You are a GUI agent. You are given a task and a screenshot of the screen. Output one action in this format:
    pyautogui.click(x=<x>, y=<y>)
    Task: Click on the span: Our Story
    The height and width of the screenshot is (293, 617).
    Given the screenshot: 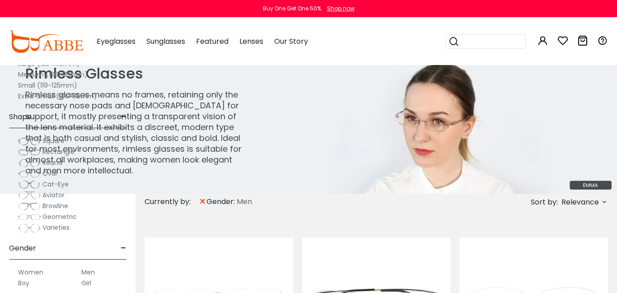 What is the action you would take?
    pyautogui.click(x=291, y=41)
    